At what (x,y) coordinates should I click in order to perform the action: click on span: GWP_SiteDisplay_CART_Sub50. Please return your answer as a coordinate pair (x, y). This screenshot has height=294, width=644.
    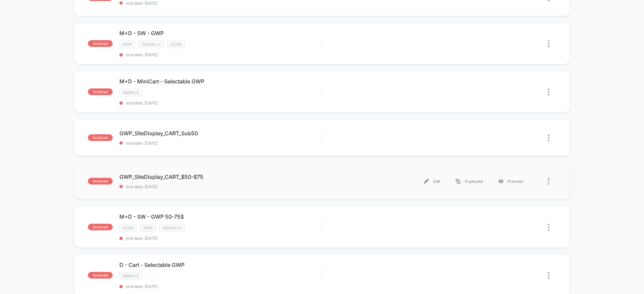
    Looking at the image, I should click on (221, 133).